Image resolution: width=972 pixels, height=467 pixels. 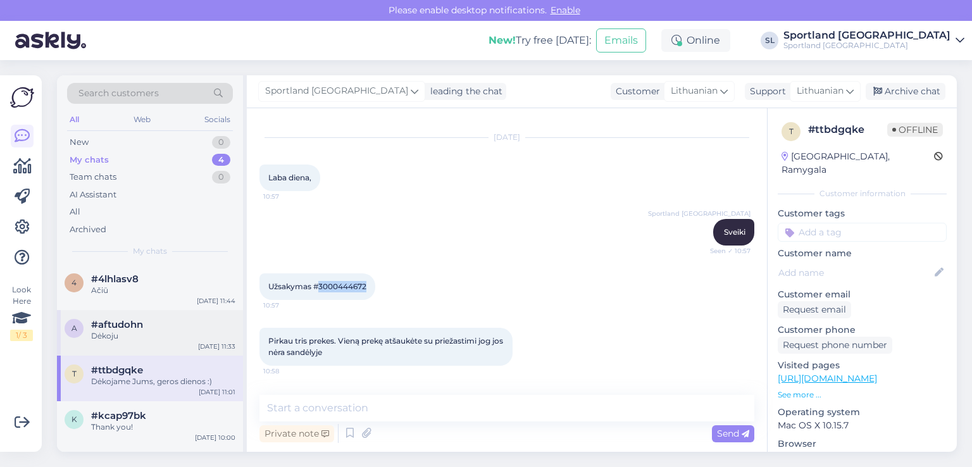 I want to click on div: Archive chat, so click(x=905, y=91).